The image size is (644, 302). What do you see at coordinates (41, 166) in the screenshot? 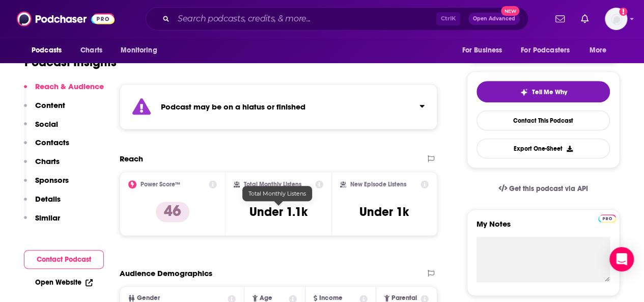
I see `button: Charts` at bounding box center [41, 166].